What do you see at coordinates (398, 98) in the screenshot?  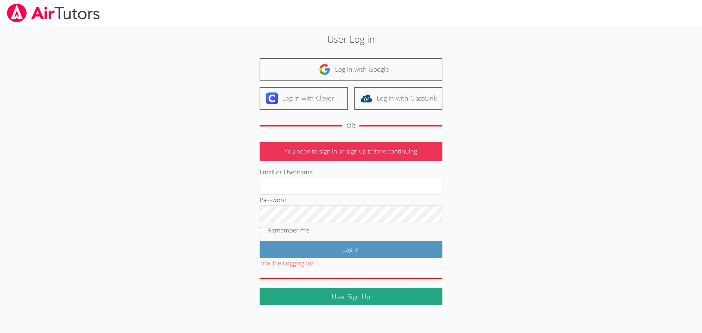 I see `a: Log in with ClassLink` at bounding box center [398, 98].